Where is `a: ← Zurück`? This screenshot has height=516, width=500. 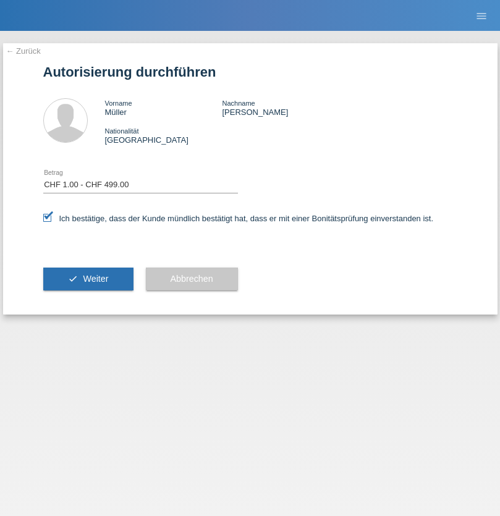
a: ← Zurück is located at coordinates (23, 51).